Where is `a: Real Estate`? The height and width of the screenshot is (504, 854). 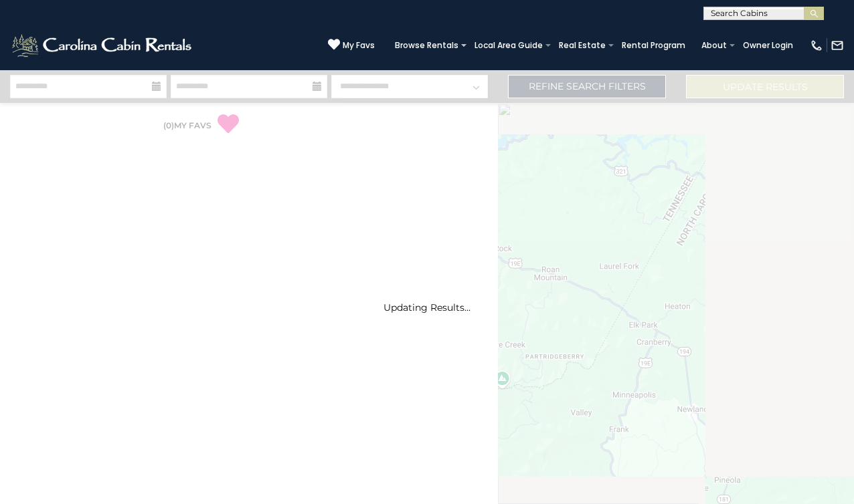
a: Real Estate is located at coordinates (582, 45).